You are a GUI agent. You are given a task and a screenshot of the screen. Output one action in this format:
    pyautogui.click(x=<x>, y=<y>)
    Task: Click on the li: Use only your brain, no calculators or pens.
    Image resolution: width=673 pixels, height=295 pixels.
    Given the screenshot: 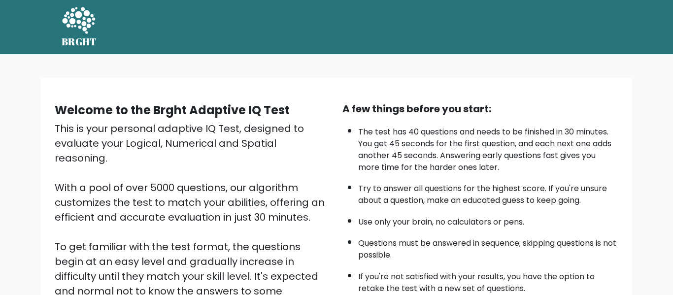 What is the action you would take?
    pyautogui.click(x=488, y=220)
    